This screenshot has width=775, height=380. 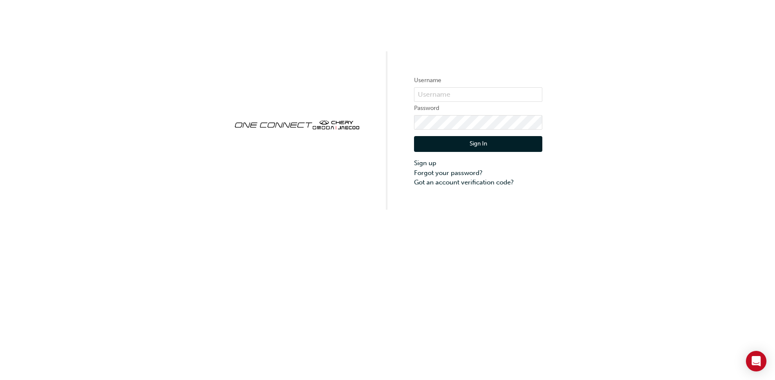 I want to click on label: Password, so click(x=478, y=108).